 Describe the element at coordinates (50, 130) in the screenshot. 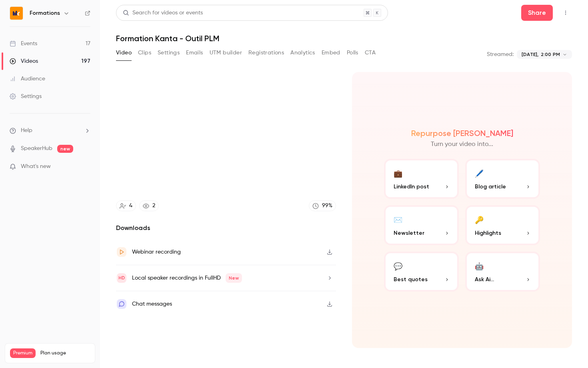

I see `li: help-dropdown-opener` at that location.